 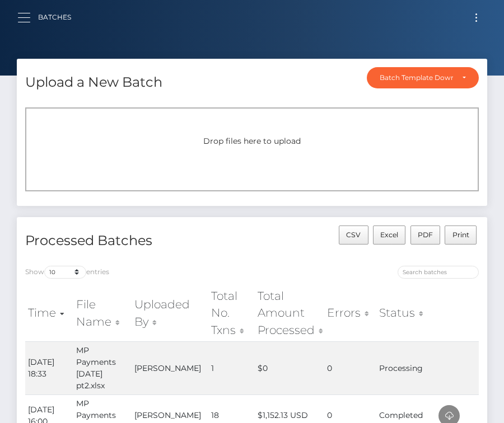 What do you see at coordinates (134, 241) in the screenshot?
I see `h4: Processed Batches` at bounding box center [134, 241].